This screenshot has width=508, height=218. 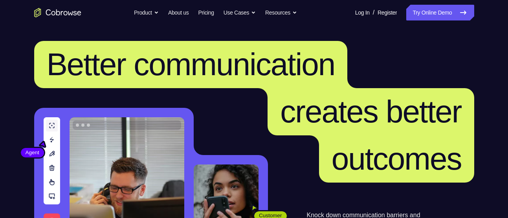 I want to click on button: Product, so click(x=146, y=13).